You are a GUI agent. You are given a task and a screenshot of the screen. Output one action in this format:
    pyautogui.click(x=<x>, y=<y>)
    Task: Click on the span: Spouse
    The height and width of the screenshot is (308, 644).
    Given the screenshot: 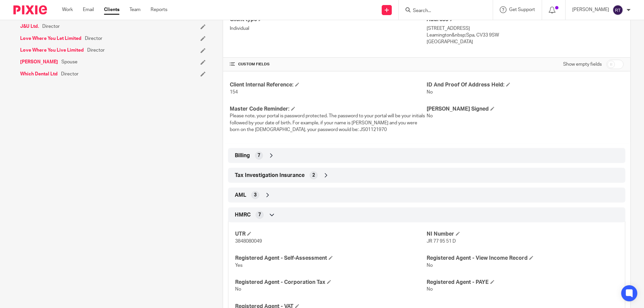 What is the action you would take?
    pyautogui.click(x=70, y=62)
    